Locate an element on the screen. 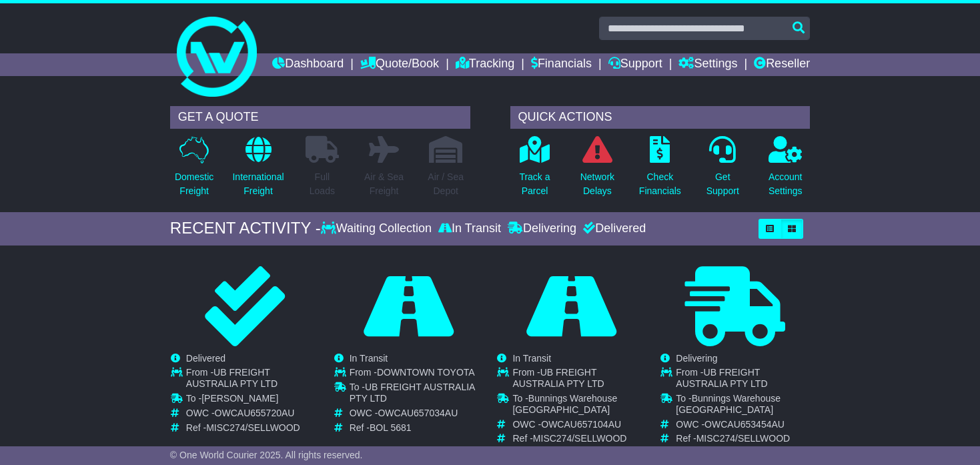 The width and height of the screenshot is (980, 465). a: Tracking is located at coordinates (485, 65).